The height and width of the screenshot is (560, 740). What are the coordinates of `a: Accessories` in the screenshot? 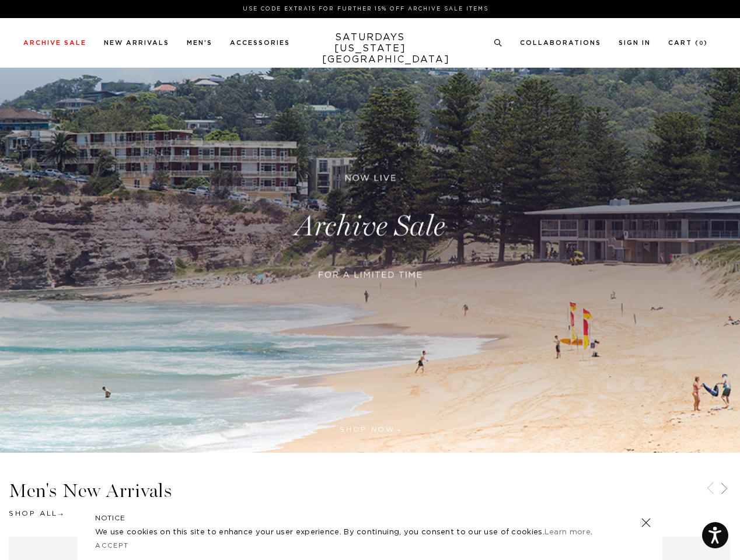 It's located at (260, 43).